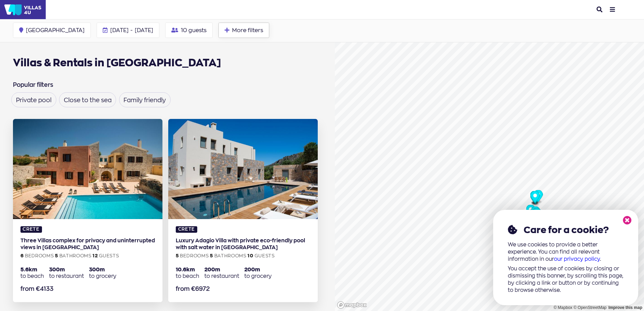 The image size is (644, 311). What do you see at coordinates (590, 308) in the screenshot?
I see `a: OpenStreetMap` at bounding box center [590, 308].